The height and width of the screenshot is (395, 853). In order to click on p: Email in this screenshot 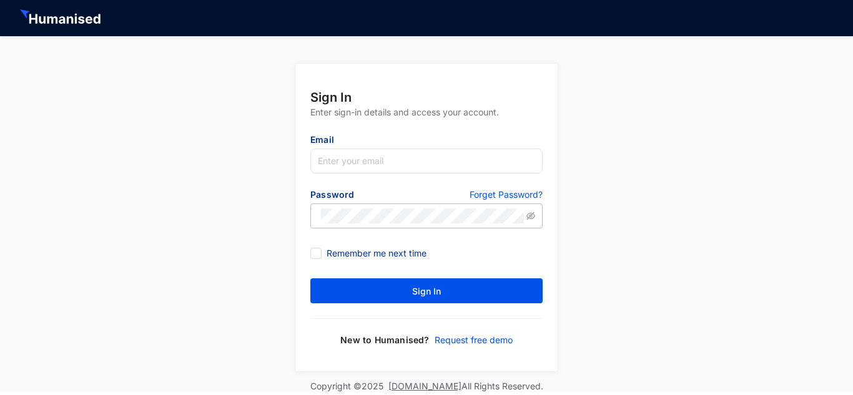, I will do `click(427, 141)`.